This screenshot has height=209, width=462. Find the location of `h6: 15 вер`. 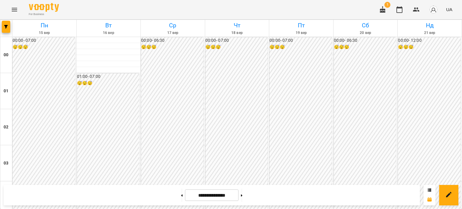

h6: 15 вер is located at coordinates (44, 33).